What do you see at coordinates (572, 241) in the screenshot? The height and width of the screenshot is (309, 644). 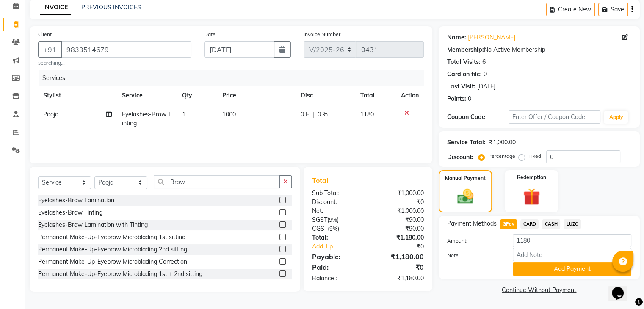 I see `input: Amount` at bounding box center [572, 241].